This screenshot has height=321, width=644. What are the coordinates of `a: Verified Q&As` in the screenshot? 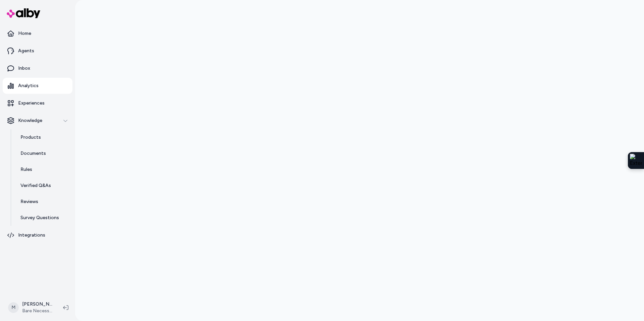 It's located at (43, 186).